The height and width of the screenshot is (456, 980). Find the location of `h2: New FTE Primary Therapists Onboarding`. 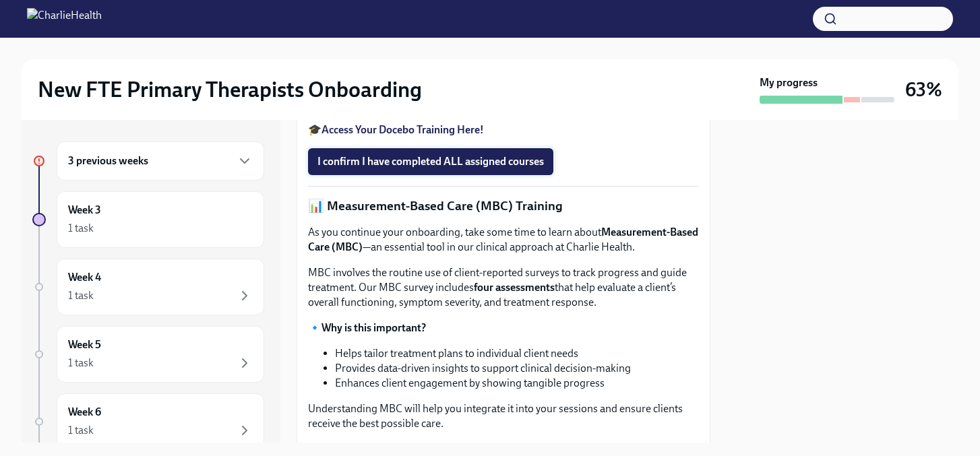

h2: New FTE Primary Therapists Onboarding is located at coordinates (229, 89).